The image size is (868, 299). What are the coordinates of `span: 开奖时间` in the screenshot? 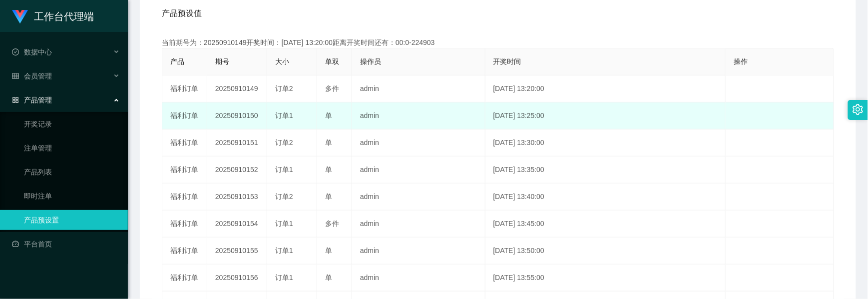 It's located at (507, 61).